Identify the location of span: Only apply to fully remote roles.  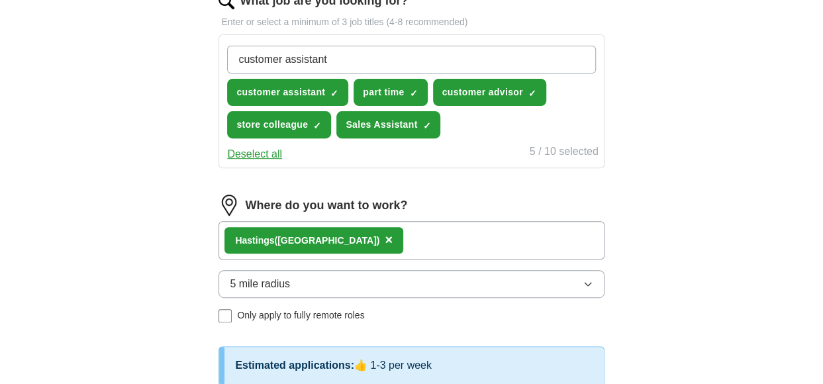
(301, 315).